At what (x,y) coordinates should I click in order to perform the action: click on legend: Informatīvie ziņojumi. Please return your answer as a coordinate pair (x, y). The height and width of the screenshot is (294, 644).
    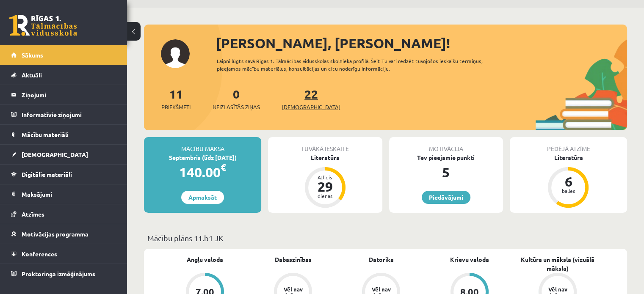
    Looking at the image, I should click on (69, 114).